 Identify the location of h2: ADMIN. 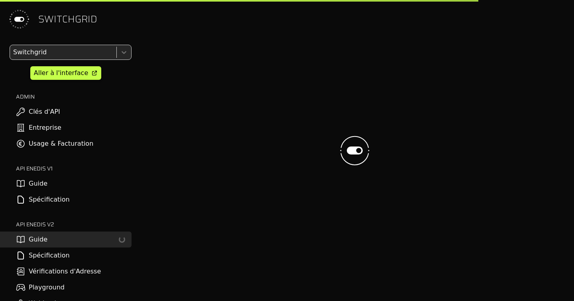
(74, 97).